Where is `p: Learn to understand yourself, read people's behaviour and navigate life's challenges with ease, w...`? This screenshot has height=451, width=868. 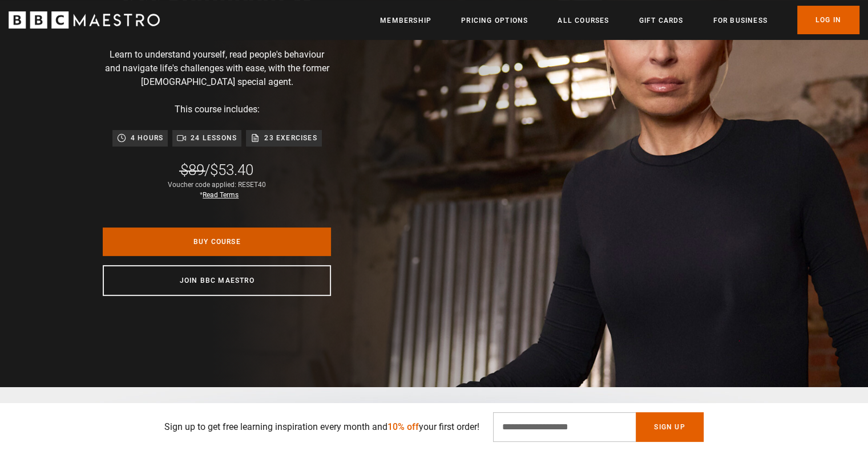
p: Learn to understand yourself, read people's behaviour and navigate life's challenges with ease, w... is located at coordinates (217, 68).